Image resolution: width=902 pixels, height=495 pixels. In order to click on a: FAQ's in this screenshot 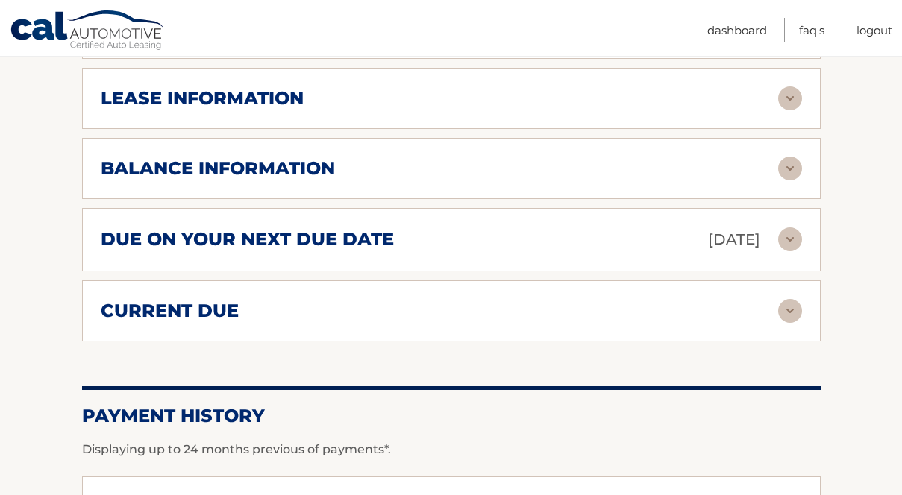, I will do `click(812, 30)`.